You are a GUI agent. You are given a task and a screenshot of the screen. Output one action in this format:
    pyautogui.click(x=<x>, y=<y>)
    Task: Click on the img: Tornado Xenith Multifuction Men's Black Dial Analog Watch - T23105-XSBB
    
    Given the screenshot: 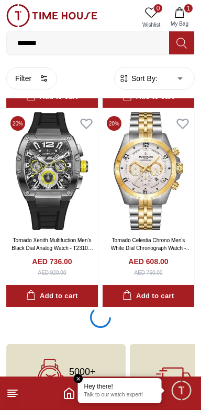 What is the action you would take?
    pyautogui.click(x=52, y=171)
    